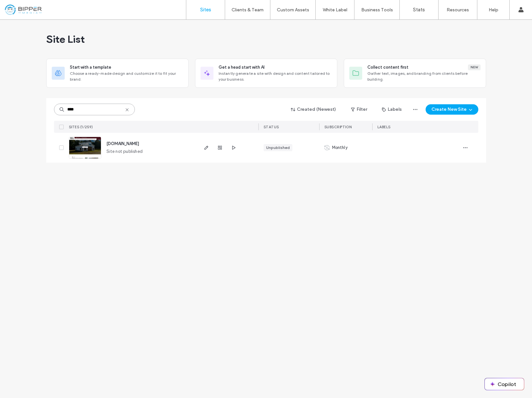 Image resolution: width=532 pixels, height=398 pixels. Describe the element at coordinates (384, 127) in the screenshot. I see `span: LABELS` at that location.